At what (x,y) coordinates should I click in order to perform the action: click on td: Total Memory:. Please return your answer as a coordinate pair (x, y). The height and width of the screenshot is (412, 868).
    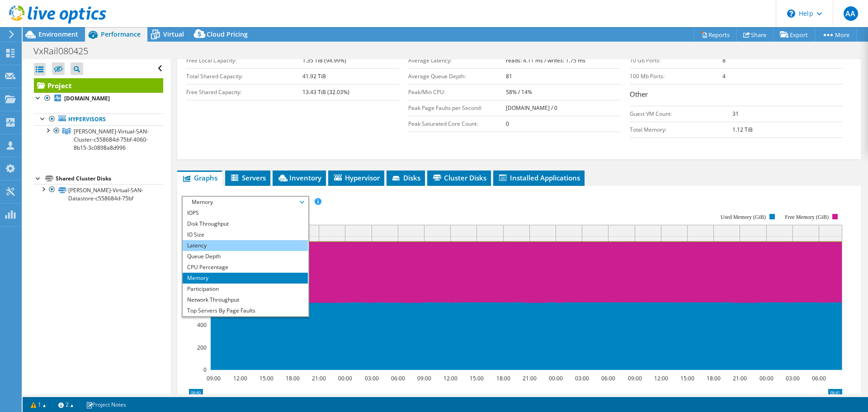
    Looking at the image, I should click on (681, 129).